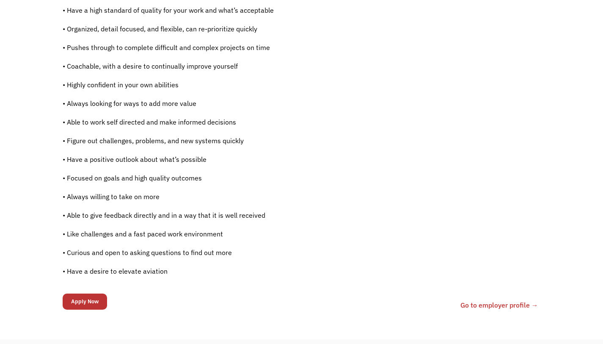  What do you see at coordinates (240, 178) in the screenshot?
I see `p: • Focused on goals and high quality outcomes` at bounding box center [240, 178].